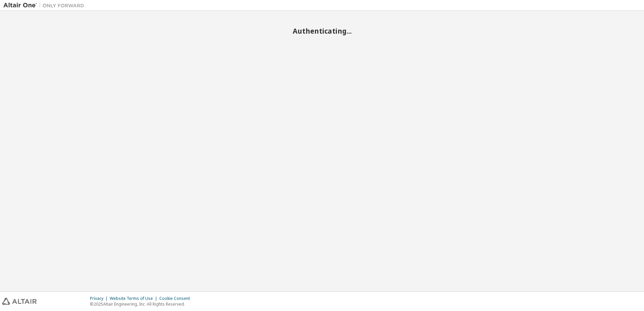 The width and height of the screenshot is (644, 311). What do you see at coordinates (134, 298) in the screenshot?
I see `div: Website Terms of Use` at bounding box center [134, 298].